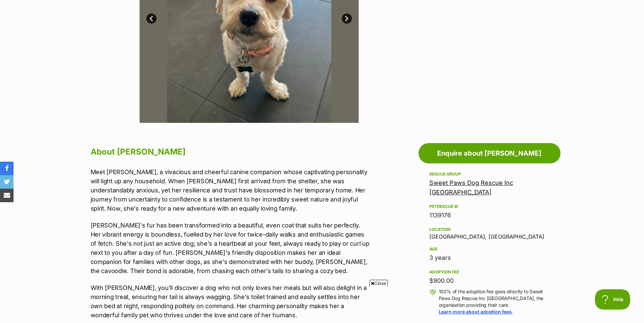  Describe the element at coordinates (489, 272) in the screenshot. I see `div: Adoption fee` at that location.